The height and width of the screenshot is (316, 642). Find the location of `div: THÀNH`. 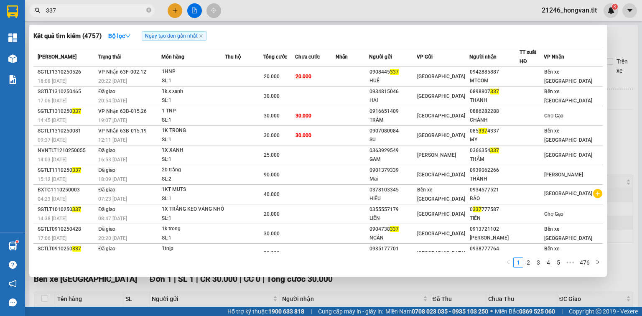

div: THÀNH is located at coordinates (495, 179).